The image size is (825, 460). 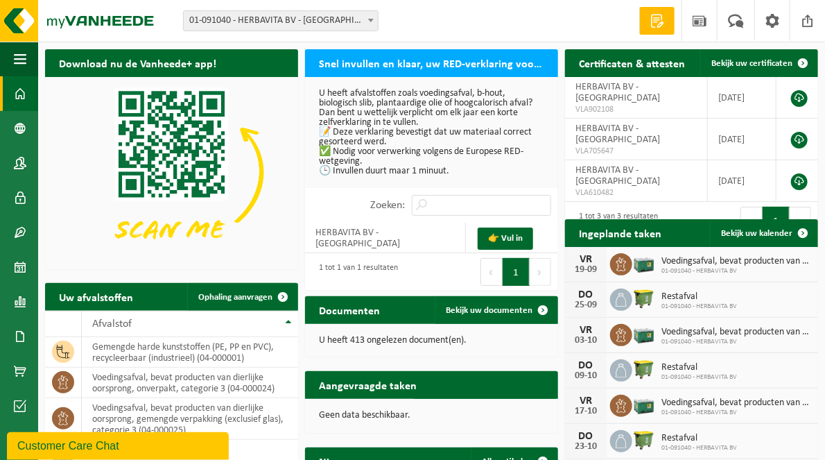 I want to click on p: Geen data beschikbaar., so click(x=431, y=415).